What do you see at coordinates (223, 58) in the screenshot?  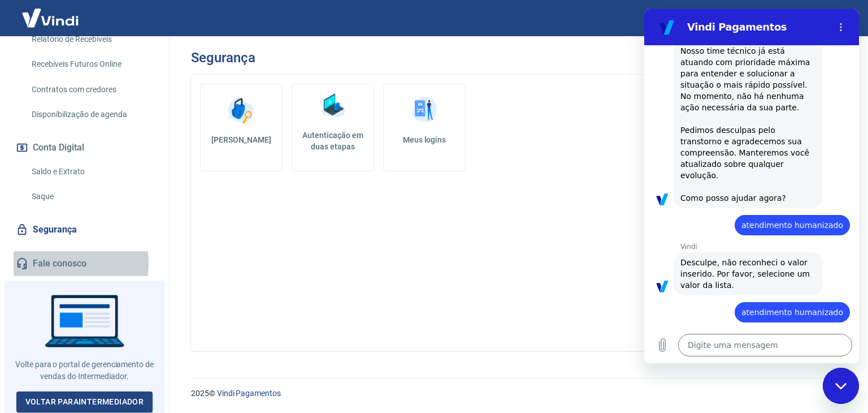 I see `h3: Segurança` at bounding box center [223, 58].